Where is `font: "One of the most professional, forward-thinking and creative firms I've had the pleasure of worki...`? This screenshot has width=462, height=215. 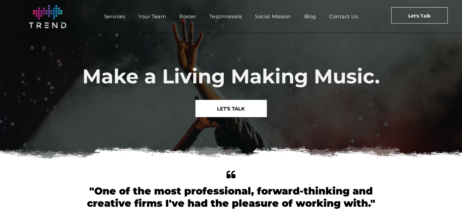
font: "One of the most professional, forward-thinking and creative firms I've had the pleasure of worki... is located at coordinates (231, 197).